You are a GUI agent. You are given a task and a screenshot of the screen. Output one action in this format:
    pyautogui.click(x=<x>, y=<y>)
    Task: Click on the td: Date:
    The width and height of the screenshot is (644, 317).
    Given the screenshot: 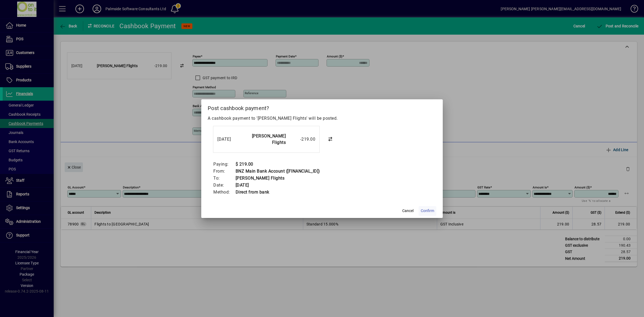 What is the action you would take?
    pyautogui.click(x=224, y=185)
    